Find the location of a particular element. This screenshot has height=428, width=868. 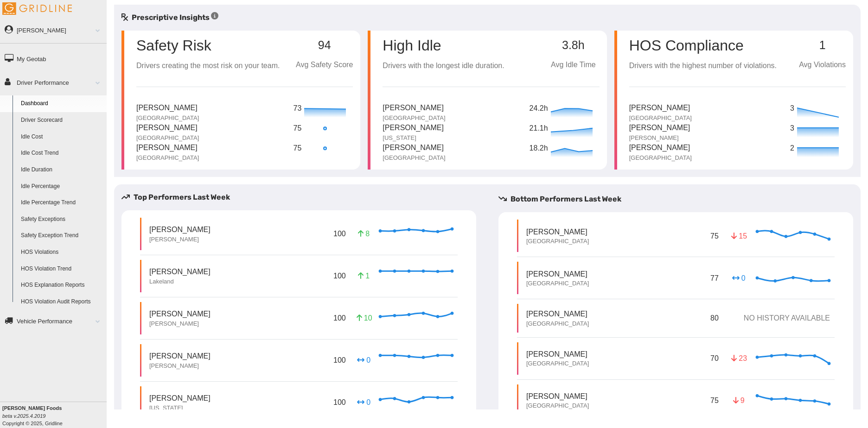

p: Lakeland is located at coordinates (180, 282).